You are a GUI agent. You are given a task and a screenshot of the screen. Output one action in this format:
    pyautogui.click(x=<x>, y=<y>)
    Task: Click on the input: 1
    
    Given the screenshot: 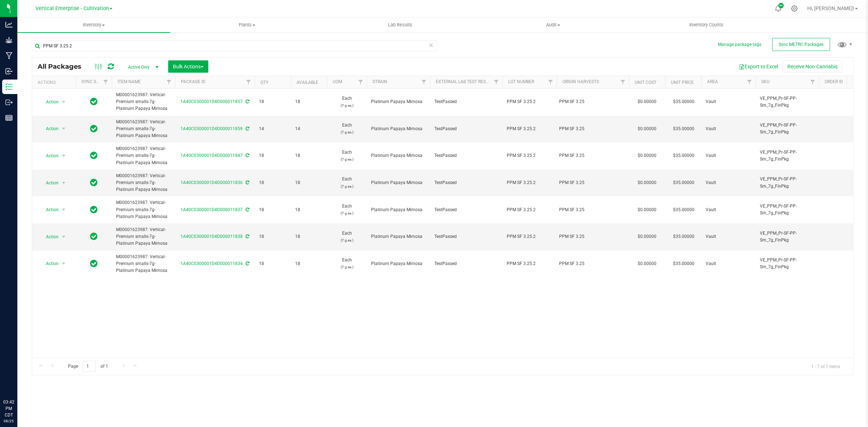 What is the action you would take?
    pyautogui.click(x=90, y=366)
    